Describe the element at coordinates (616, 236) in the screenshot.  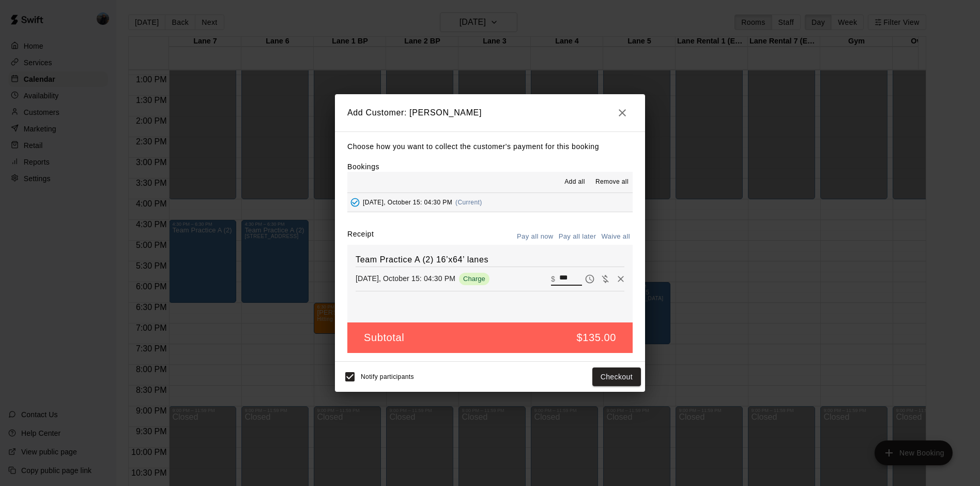
I see `button: Waive all` at that location.